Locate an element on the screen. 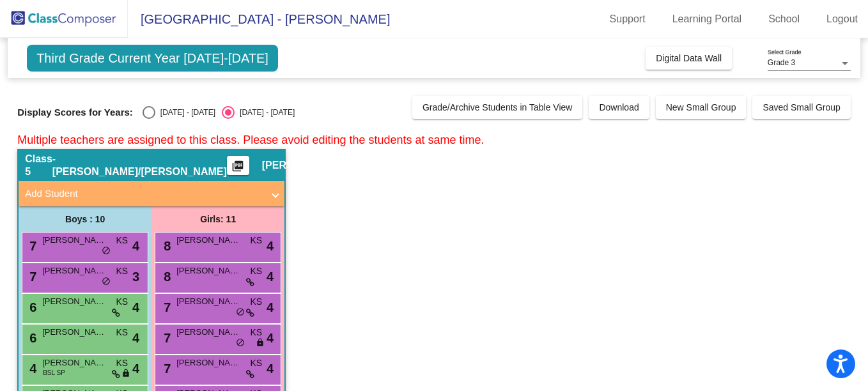 The height and width of the screenshot is (391, 868). span: Multiple teachers are assigned to this class. Please avoid editing the students at same time. is located at coordinates (250, 140).